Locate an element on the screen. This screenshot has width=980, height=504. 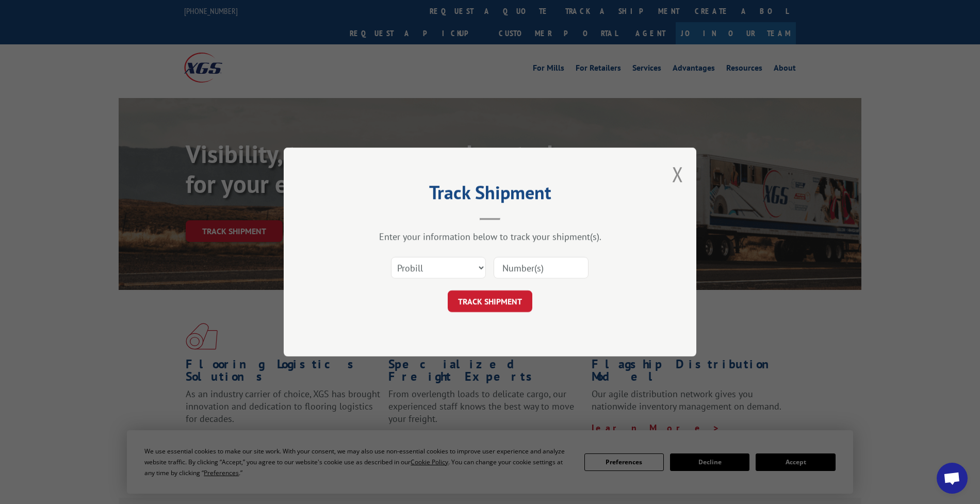
h2: Track Shipment is located at coordinates (490, 195).